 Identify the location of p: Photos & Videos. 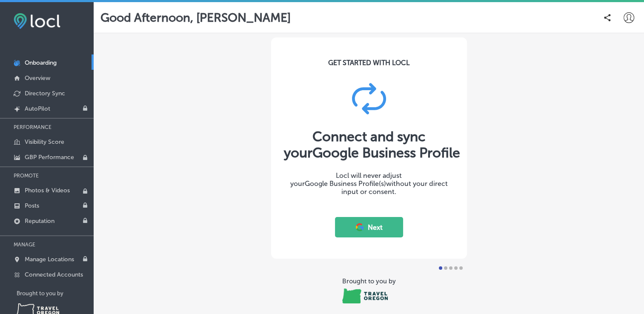
(47, 190).